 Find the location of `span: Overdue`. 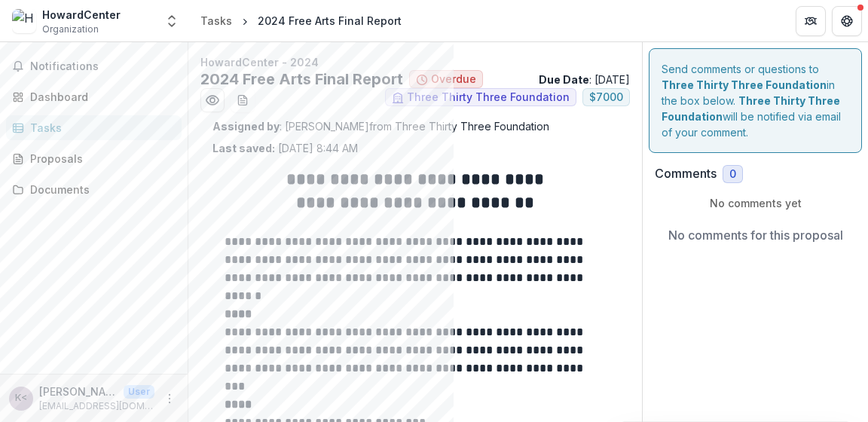

span: Overdue is located at coordinates (454, 79).